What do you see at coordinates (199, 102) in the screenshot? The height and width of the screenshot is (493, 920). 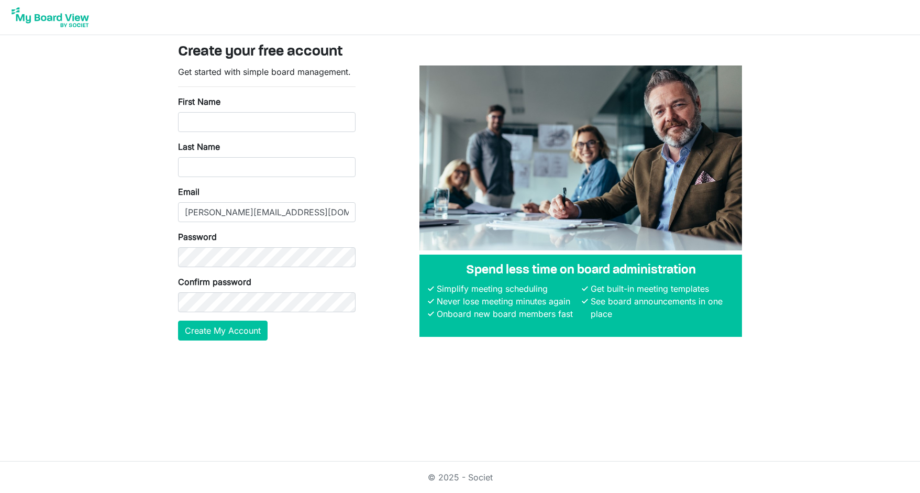 I see `label: First Name` at bounding box center [199, 102].